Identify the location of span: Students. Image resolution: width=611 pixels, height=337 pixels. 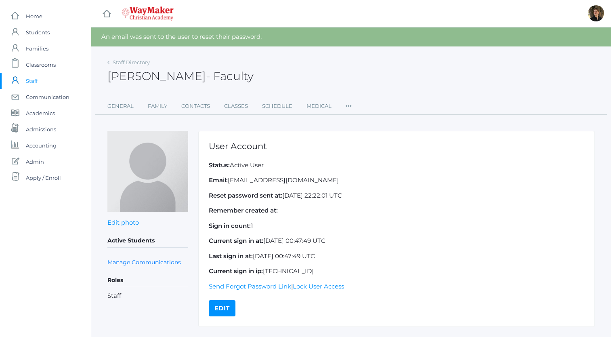
(38, 32).